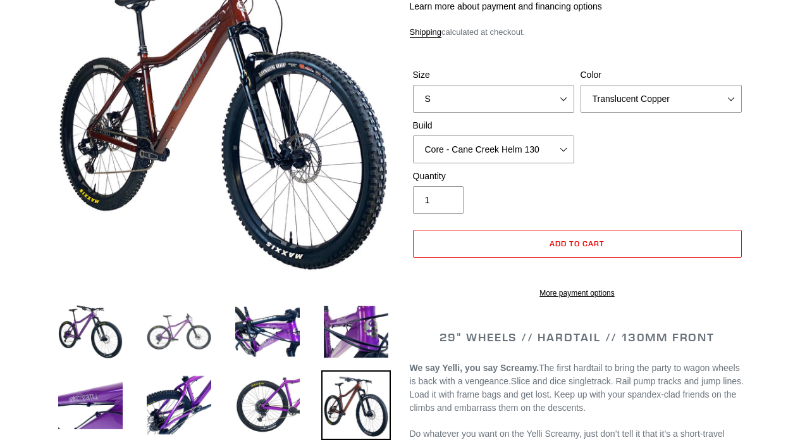 This screenshot has width=800, height=440. What do you see at coordinates (661, 75) in the screenshot?
I see `label: Color` at bounding box center [661, 75].